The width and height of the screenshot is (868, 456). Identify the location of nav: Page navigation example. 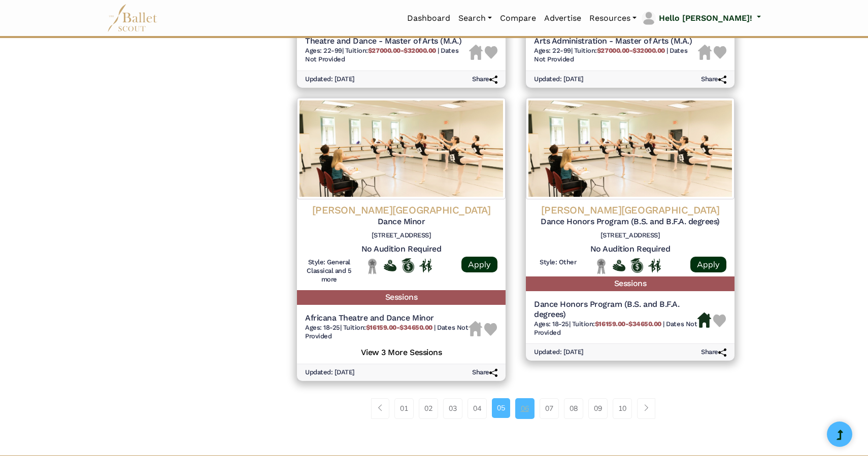
(516, 409).